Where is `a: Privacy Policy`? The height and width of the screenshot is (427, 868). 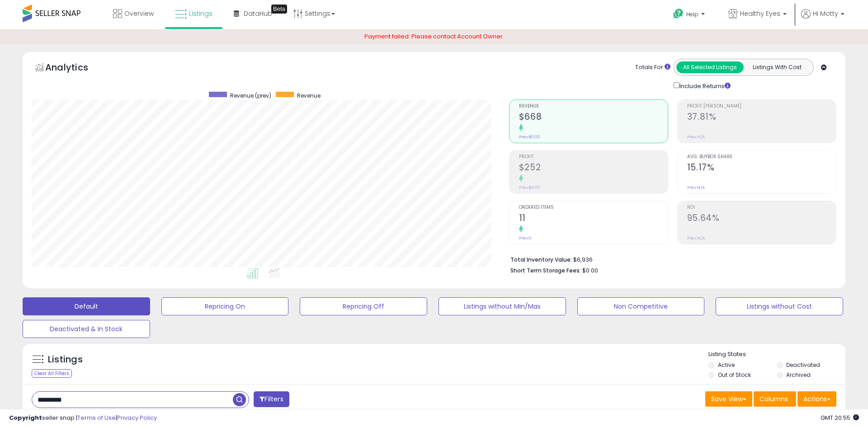 a: Privacy Policy is located at coordinates (137, 417).